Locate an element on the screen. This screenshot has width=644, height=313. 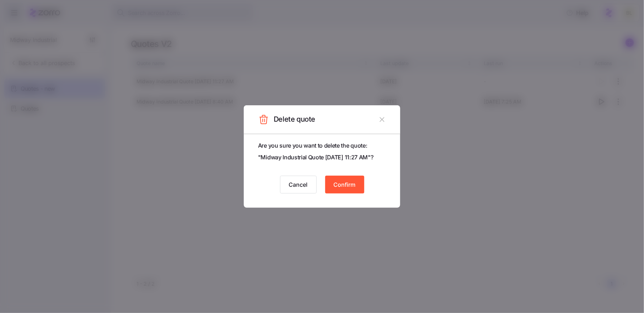
button: Cancel is located at coordinates (298, 184).